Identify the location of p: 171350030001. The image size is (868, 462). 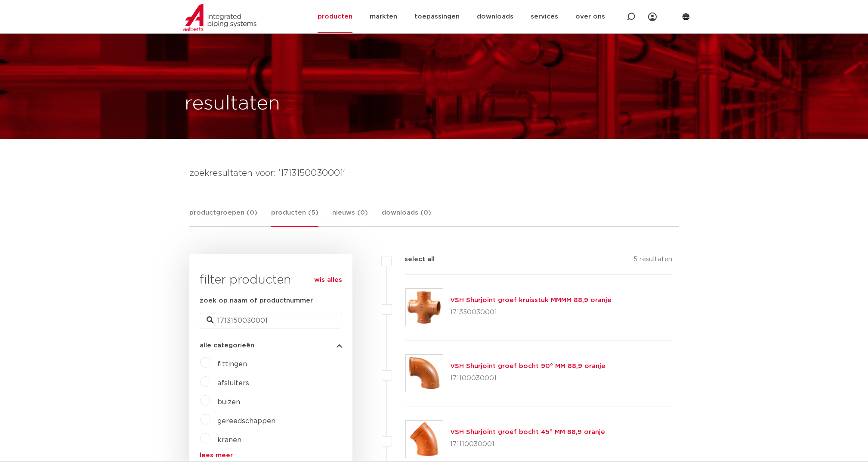
(531, 312).